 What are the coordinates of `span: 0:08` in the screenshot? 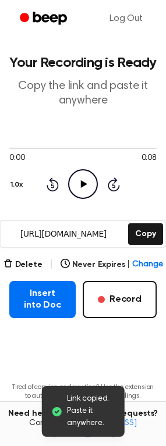 It's located at (149, 158).